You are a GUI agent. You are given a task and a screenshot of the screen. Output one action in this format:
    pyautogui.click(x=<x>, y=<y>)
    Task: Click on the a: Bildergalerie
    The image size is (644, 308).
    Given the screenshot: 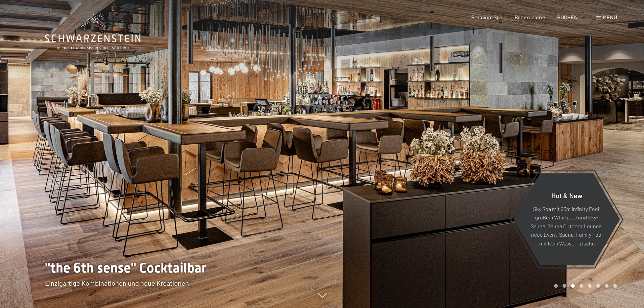 What is the action you would take?
    pyautogui.click(x=530, y=17)
    